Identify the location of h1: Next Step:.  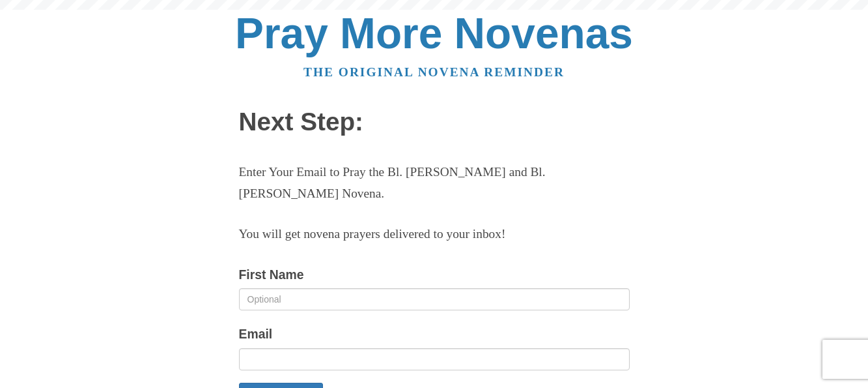
(434, 122).